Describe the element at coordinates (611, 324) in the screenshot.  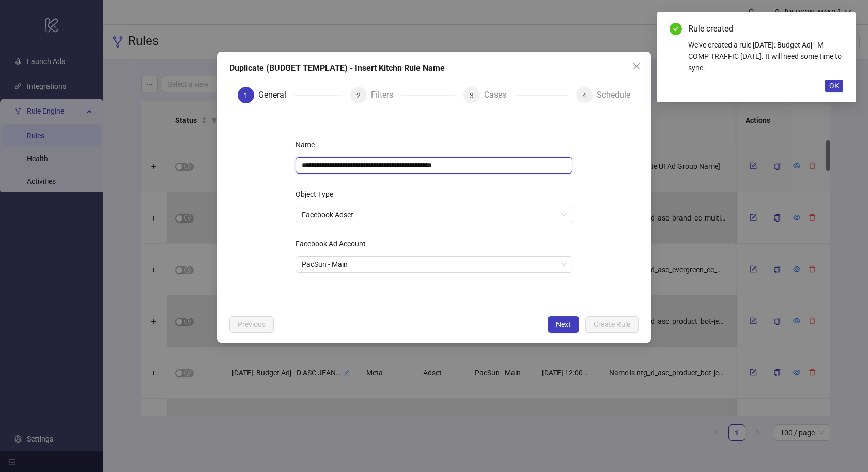
I see `button: Create Rule` at that location.